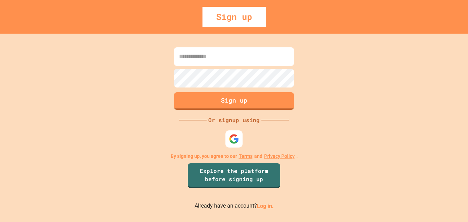 The height and width of the screenshot is (222, 468). Describe the element at coordinates (279, 156) in the screenshot. I see `a: Privacy Policy` at that location.